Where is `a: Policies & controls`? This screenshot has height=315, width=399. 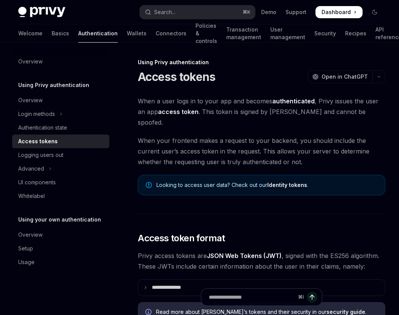 a: Policies & controls is located at coordinates (206, 33).